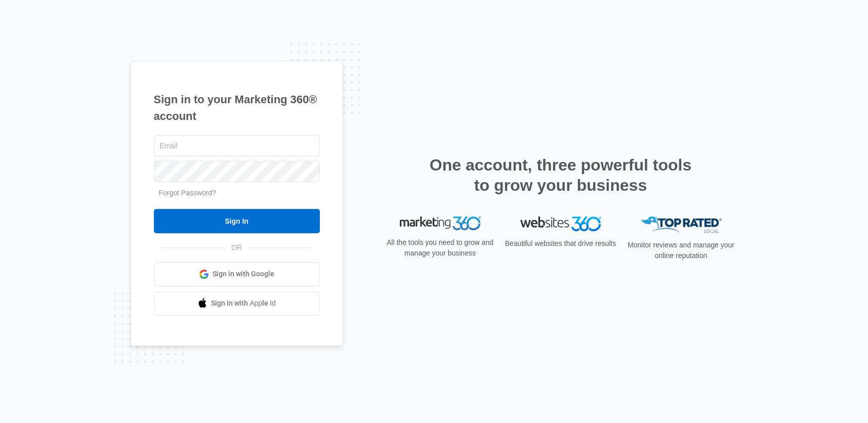  I want to click on input: Sign In, so click(237, 221).